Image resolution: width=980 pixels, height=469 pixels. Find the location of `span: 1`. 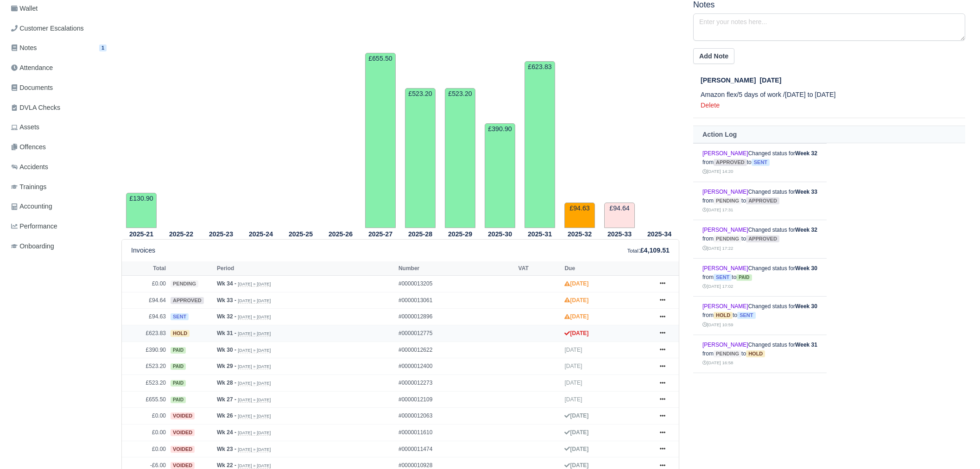

span: 1 is located at coordinates (103, 48).